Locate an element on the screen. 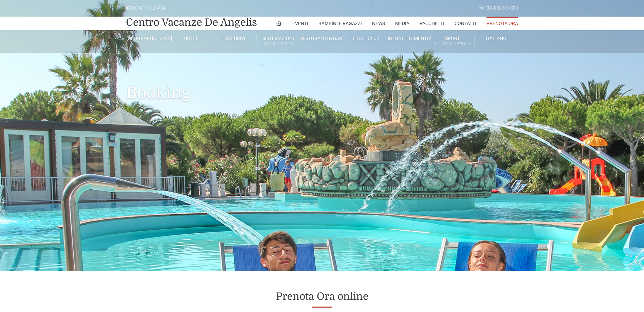 This screenshot has width=644, height=312. a: Media is located at coordinates (402, 24).